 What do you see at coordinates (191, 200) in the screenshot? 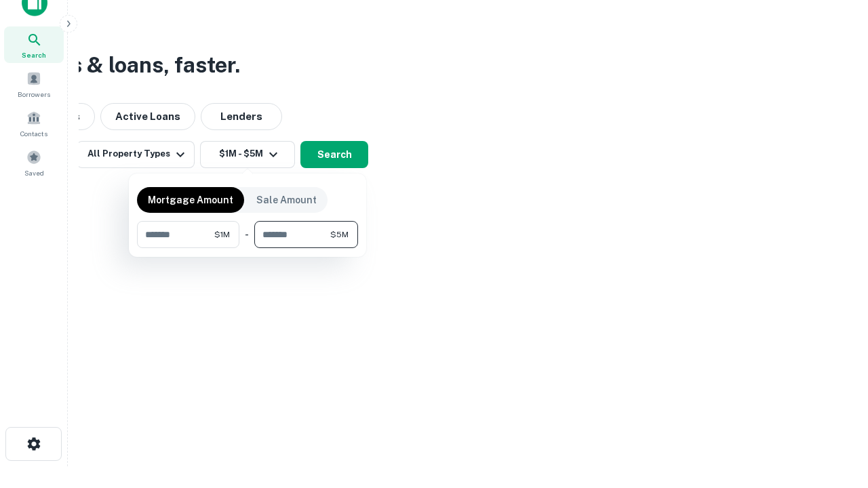
I see `p: Mortgage Amount` at bounding box center [191, 200].